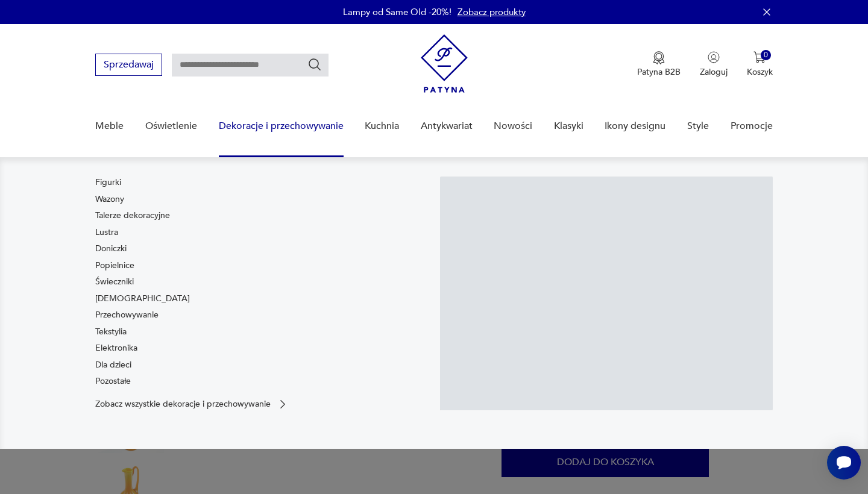  I want to click on a: Elektronika, so click(116, 348).